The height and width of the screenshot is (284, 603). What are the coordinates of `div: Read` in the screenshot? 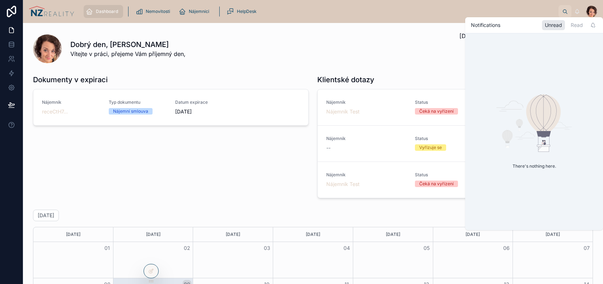 It's located at (577, 25).